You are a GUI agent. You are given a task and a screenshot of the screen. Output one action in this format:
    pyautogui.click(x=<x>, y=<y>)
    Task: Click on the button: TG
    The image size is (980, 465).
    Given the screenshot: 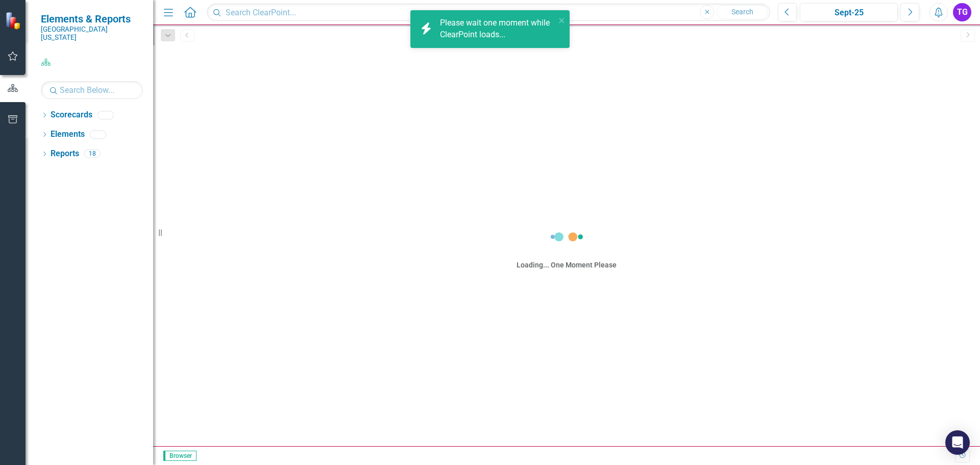 What is the action you would take?
    pyautogui.click(x=962, y=12)
    